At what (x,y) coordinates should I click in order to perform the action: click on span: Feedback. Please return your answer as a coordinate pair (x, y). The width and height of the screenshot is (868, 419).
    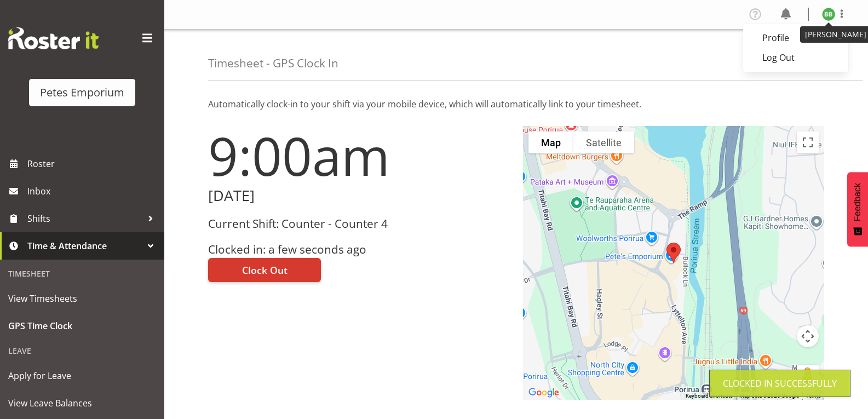
    Looking at the image, I should click on (858, 202).